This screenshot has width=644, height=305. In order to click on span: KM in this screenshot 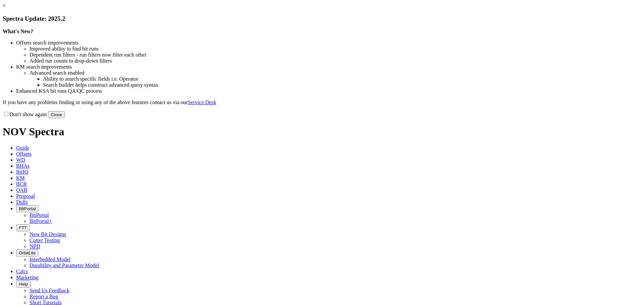, I will do `click(21, 178)`.